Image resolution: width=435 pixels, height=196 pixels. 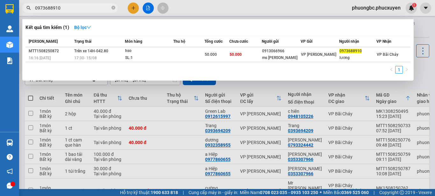 What do you see at coordinates (89, 27) in the screenshot?
I see `span: down` at bounding box center [89, 27].